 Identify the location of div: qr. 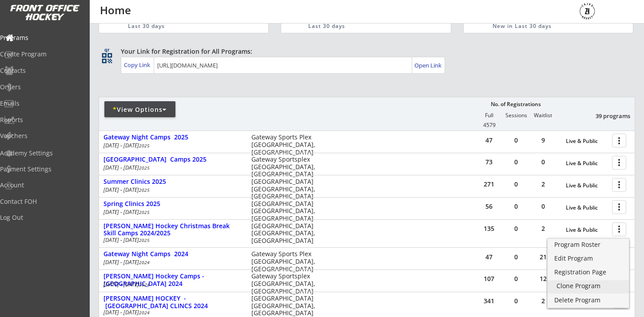
(107, 50).